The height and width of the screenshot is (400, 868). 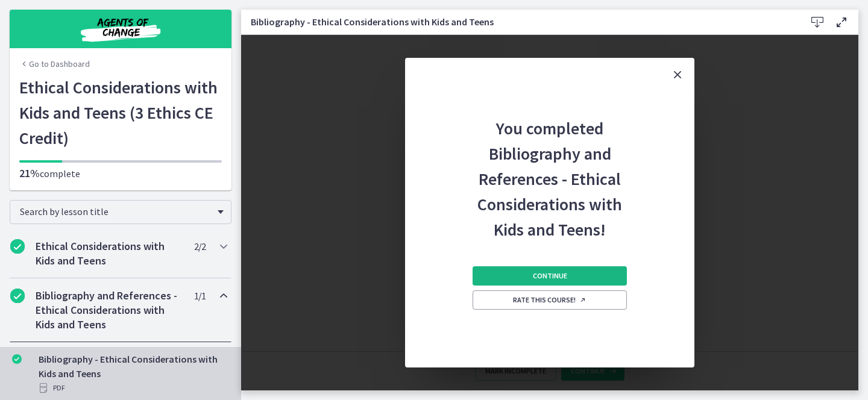 What do you see at coordinates (678, 75) in the screenshot?
I see `button: Close` at bounding box center [678, 75].